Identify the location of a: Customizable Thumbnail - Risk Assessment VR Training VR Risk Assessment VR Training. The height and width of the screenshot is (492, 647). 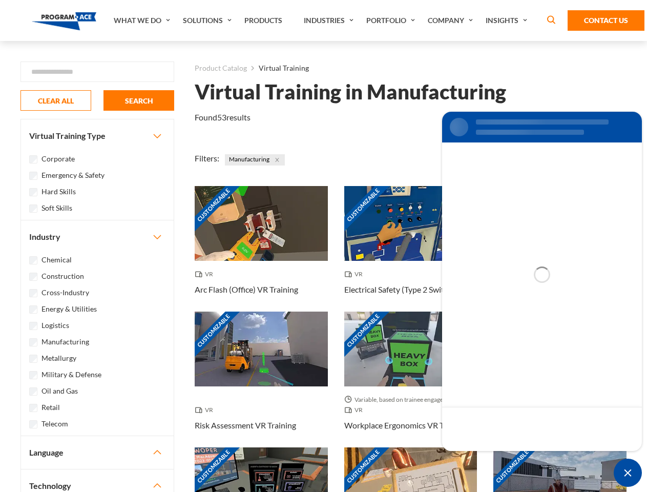
(261, 379).